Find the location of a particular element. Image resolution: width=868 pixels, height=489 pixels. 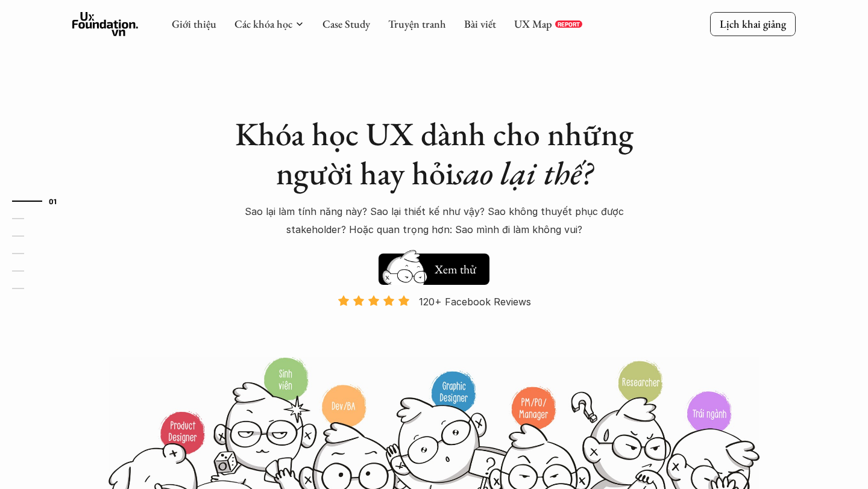

p: Lịch khai giảng is located at coordinates (753, 24).